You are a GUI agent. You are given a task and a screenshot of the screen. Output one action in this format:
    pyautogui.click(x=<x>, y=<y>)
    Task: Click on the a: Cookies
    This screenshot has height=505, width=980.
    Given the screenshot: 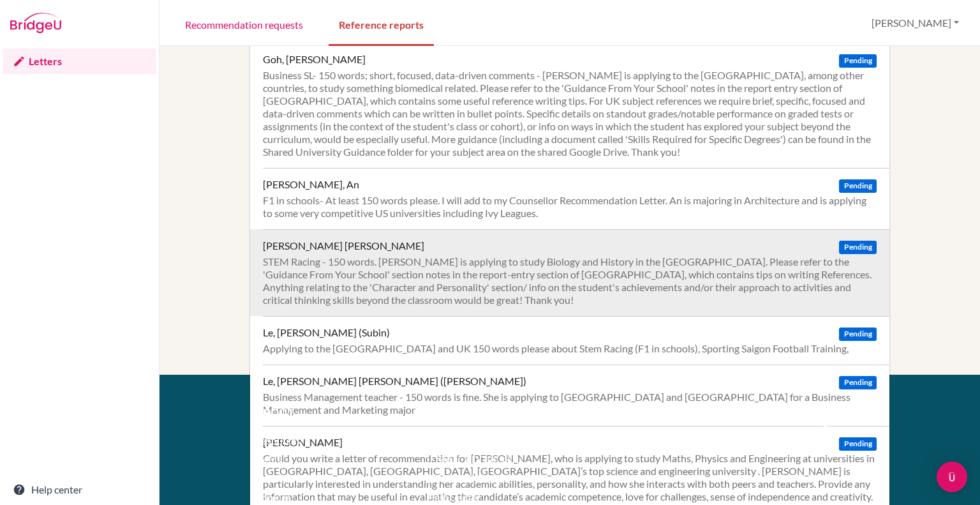 What is the action you would take?
    pyautogui.click(x=273, y=496)
    